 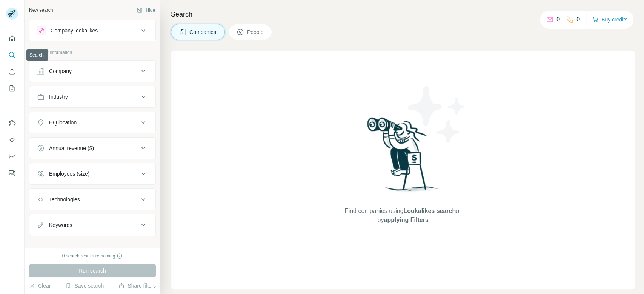 I want to click on div: HQ location, so click(x=63, y=123).